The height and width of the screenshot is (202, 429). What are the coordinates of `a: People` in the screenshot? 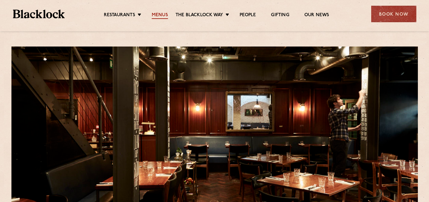 It's located at (248, 16).